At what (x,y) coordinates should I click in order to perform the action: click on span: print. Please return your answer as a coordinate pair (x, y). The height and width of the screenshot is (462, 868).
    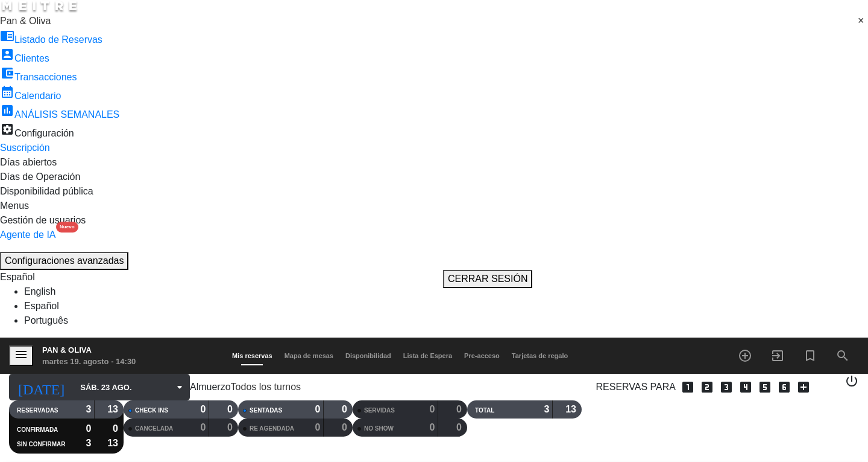
    Looking at the image, I should click on (833, 386).